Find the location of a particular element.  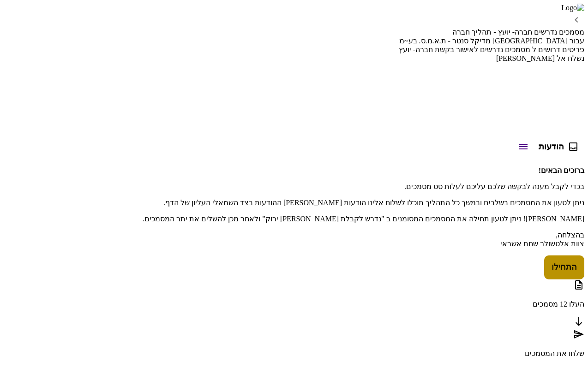

div: מסמכים נדרשים חברה- יועץ - תהליך חברה is located at coordinates (294, 32).